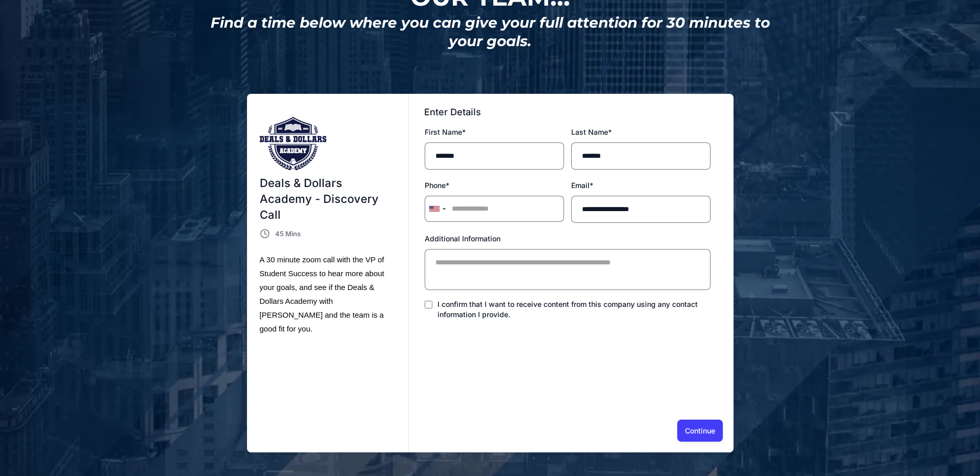 This screenshot has height=476, width=980. What do you see at coordinates (490, 31) in the screenshot?
I see `em: Find a time below where you can give your full attention for 30 minutes to your goals.` at bounding box center [490, 31].